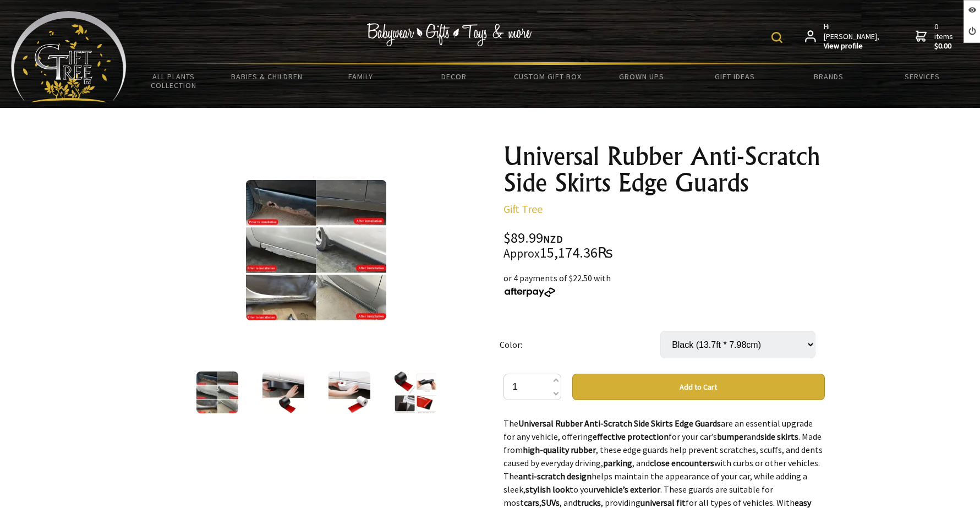  I want to click on strong: bumper, so click(732, 436).